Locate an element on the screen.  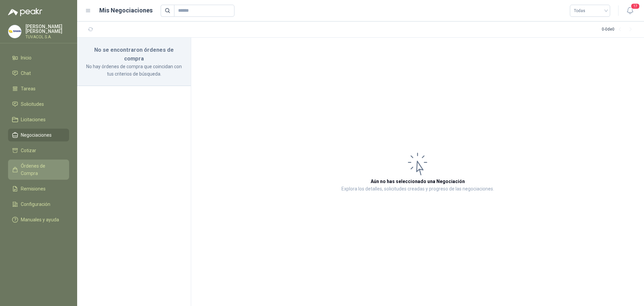
a: Inicio is located at coordinates (38, 58).